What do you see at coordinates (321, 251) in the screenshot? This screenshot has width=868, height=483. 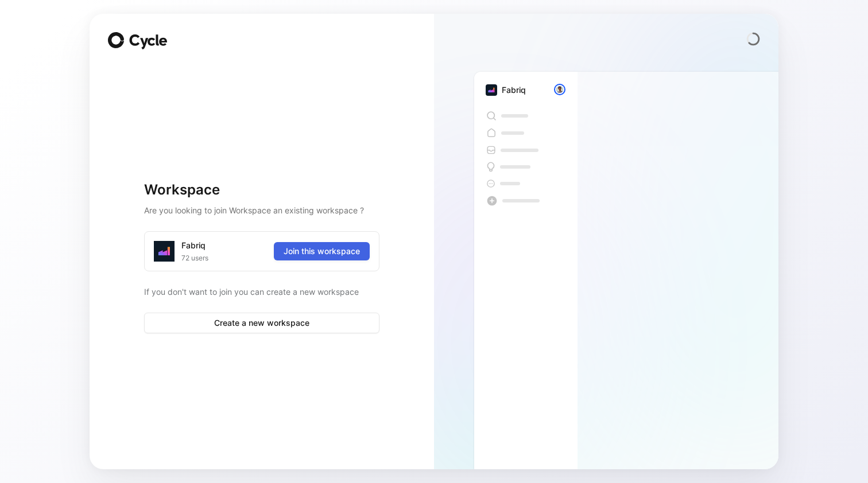 I see `span: Join this workspace` at bounding box center [321, 251].